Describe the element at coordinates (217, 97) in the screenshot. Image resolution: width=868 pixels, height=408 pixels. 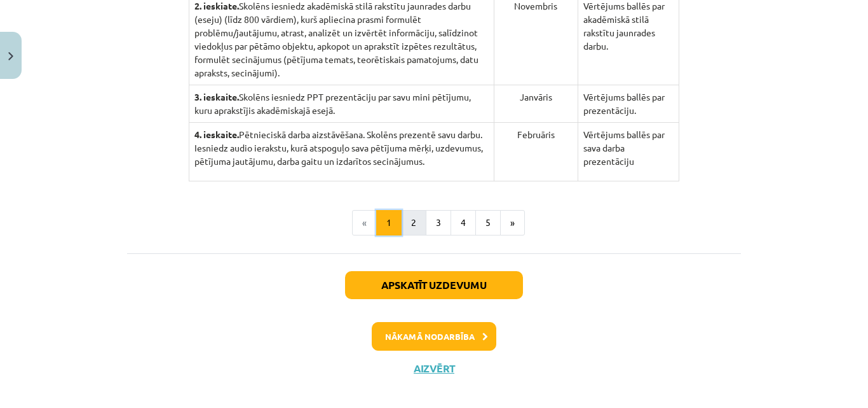
I see `strong: 3. ieskaite.` at that location.